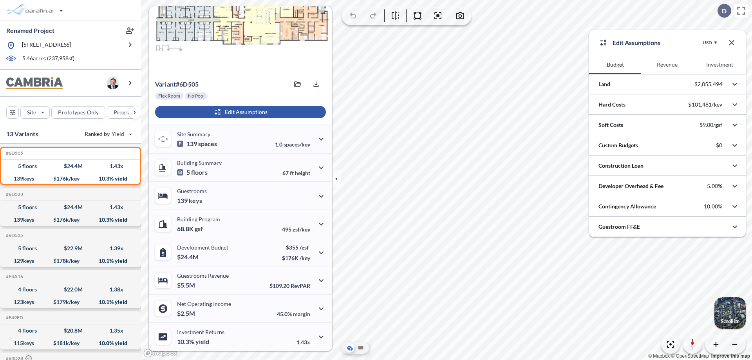 Image resolution: width=752 pixels, height=360 pixels. What do you see at coordinates (194, 134) in the screenshot?
I see `p: Site Summary` at bounding box center [194, 134].